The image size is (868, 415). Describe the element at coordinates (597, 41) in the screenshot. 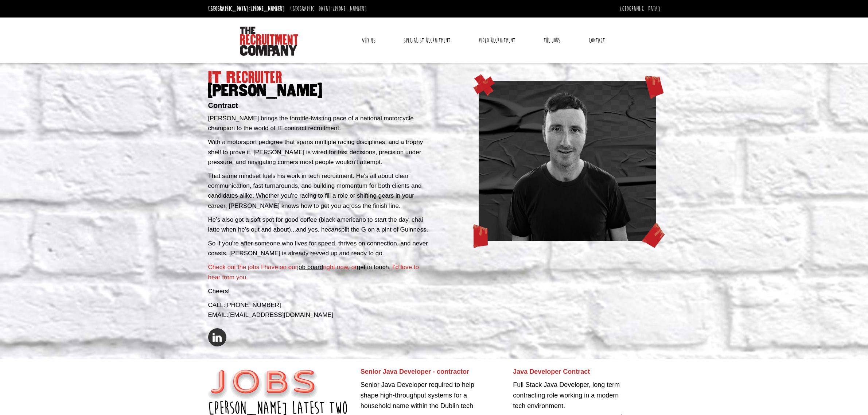

I see `a: Contact` at that location.